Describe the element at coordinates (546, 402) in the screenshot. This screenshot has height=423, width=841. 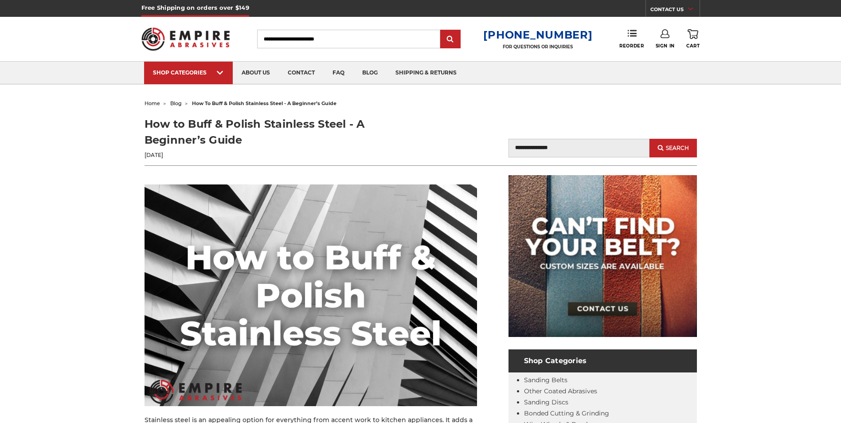
I see `a: Sanding Discs` at that location.